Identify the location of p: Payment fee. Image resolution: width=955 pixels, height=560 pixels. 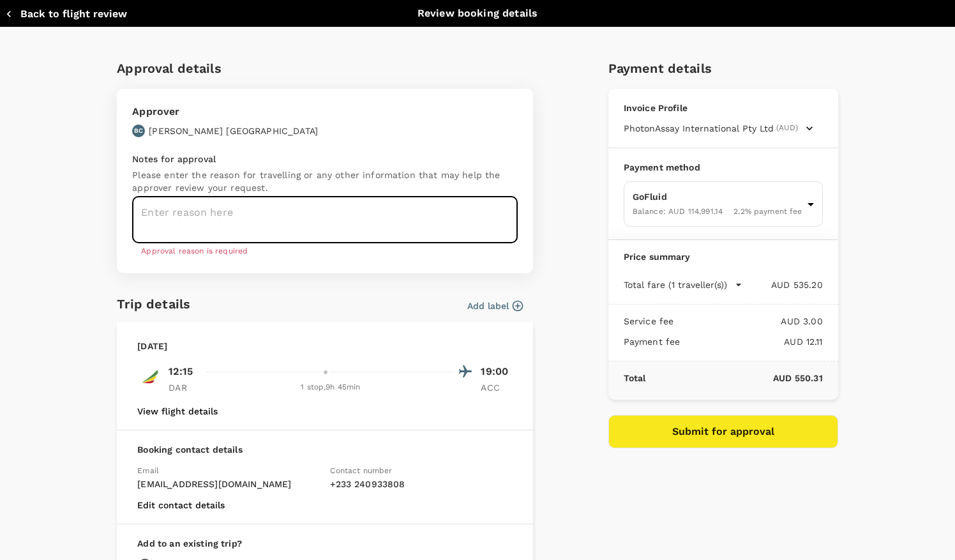
(652, 341).